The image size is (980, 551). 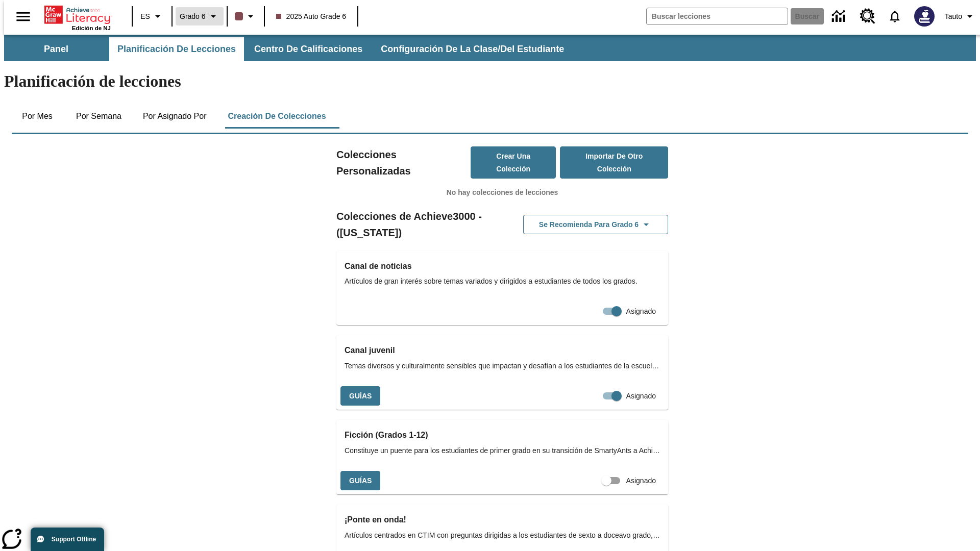 What do you see at coordinates (177, 49) in the screenshot?
I see `button: Planificación de lecciones` at bounding box center [177, 49].